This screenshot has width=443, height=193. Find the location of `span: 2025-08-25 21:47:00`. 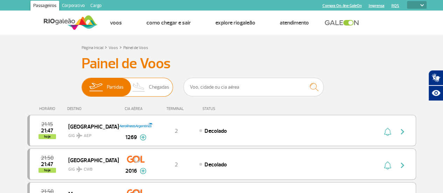

span: 2025-08-25 21:47:00 is located at coordinates (47, 131).